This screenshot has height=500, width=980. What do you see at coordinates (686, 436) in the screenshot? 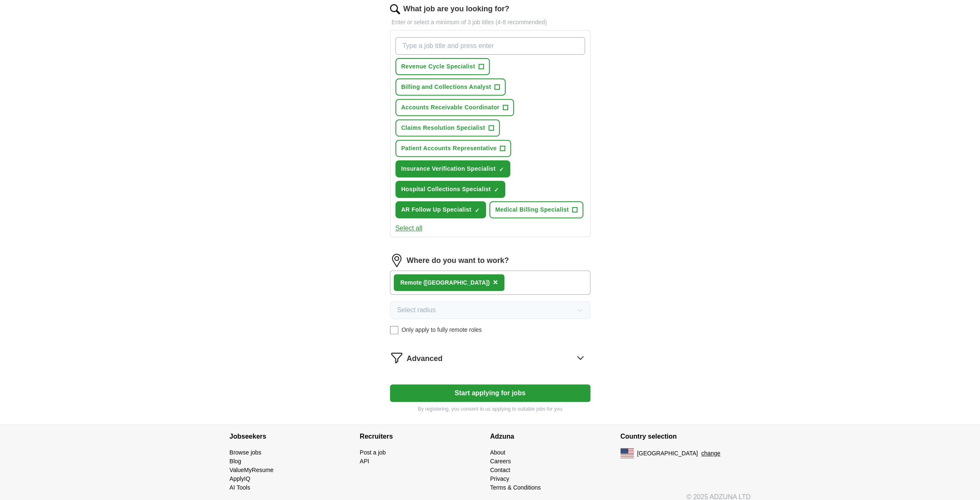
I see `h4: Country selection` at bounding box center [686, 436].